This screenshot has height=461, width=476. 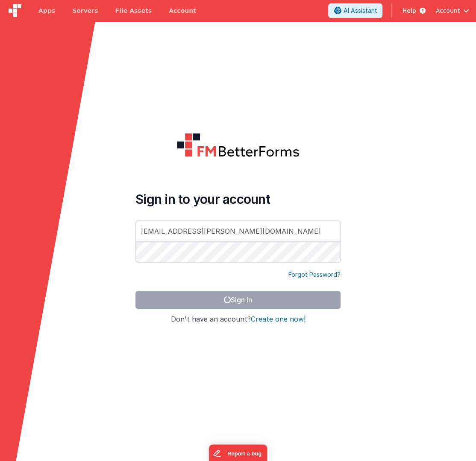 I want to click on button: Sign In, so click(x=238, y=300).